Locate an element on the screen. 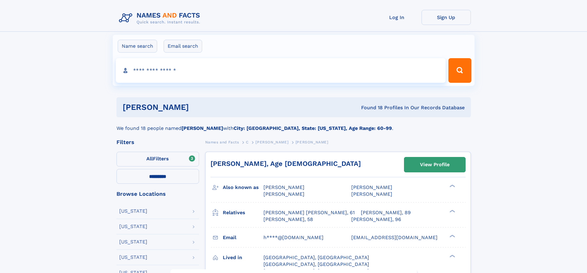 This screenshot has width=587, height=273. label: Filters is located at coordinates (158, 159).